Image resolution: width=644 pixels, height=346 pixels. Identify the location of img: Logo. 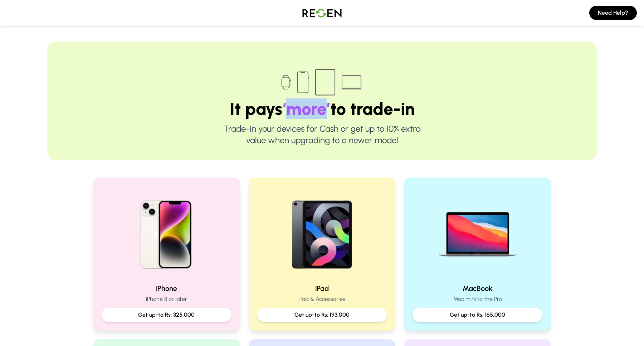
(322, 13).